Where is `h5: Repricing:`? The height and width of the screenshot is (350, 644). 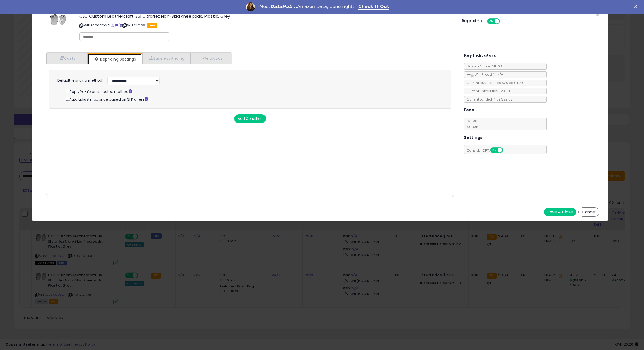
h5: Repricing: is located at coordinates (473, 21).